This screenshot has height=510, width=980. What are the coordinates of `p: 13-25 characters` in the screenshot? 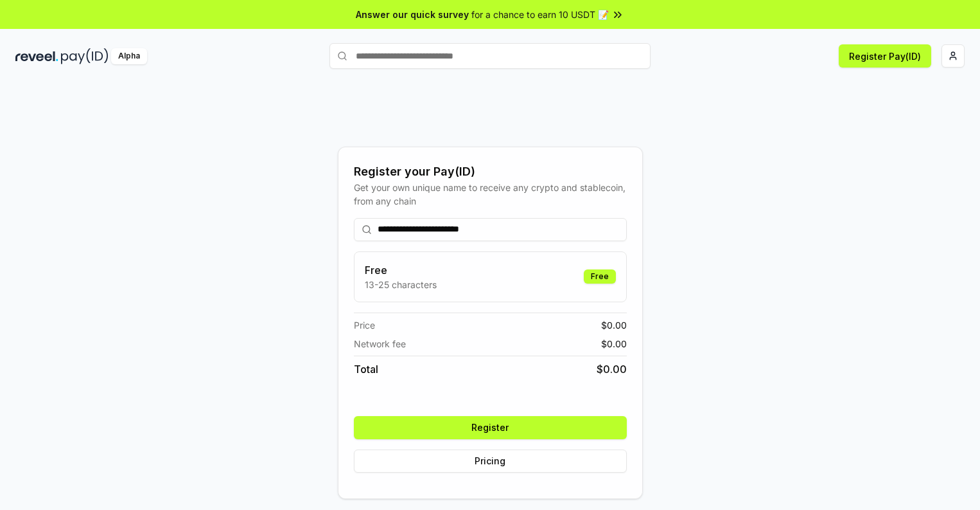 It's located at (401, 284).